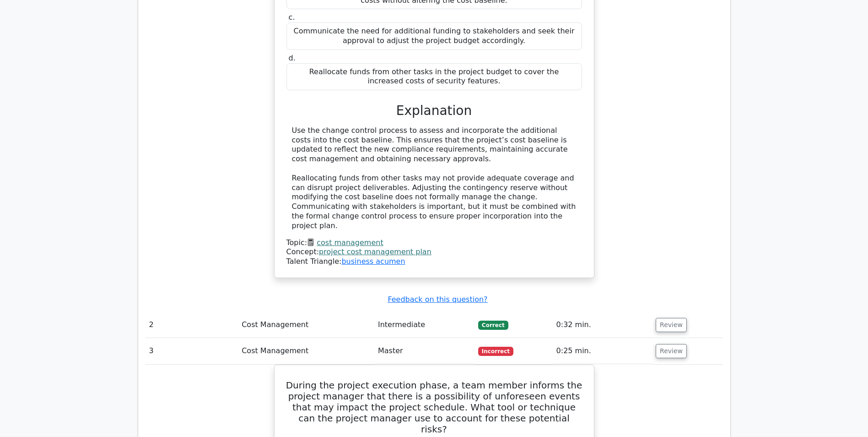  Describe the element at coordinates (350, 242) in the screenshot. I see `a: cost management` at that location.